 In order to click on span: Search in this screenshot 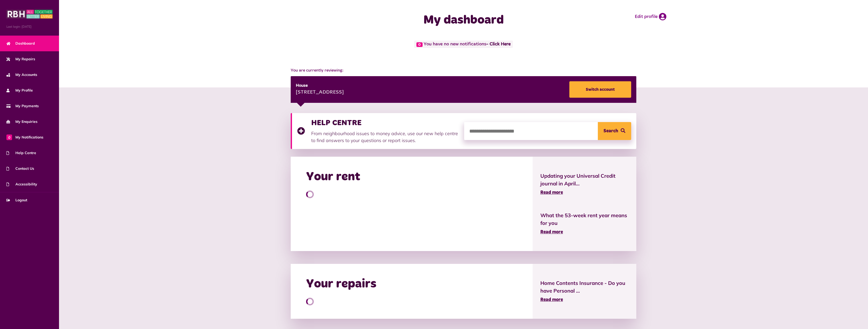, I will do `click(611, 131)`.